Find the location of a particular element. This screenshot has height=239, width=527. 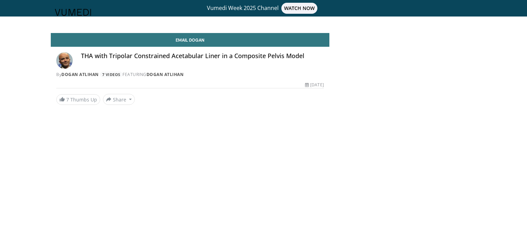

img: Avatar is located at coordinates (65, 60).